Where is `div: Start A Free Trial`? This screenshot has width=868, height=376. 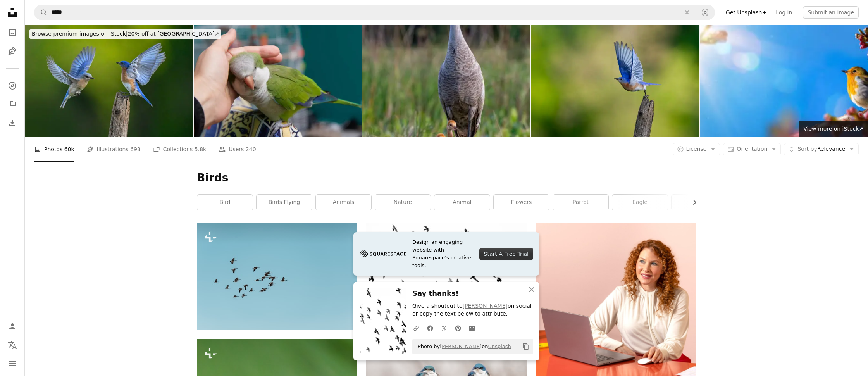 div: Start A Free Trial is located at coordinates (505, 254).